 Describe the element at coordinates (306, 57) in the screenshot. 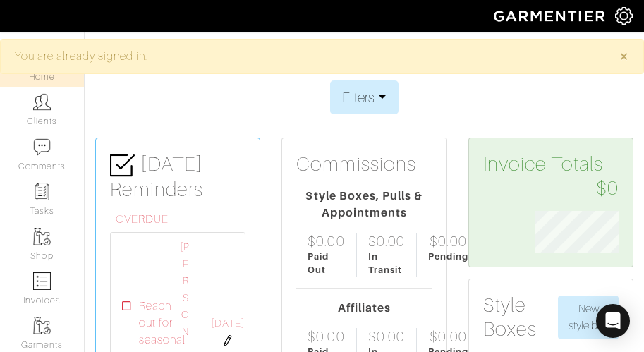

I see `div: You are already signed in.` at that location.